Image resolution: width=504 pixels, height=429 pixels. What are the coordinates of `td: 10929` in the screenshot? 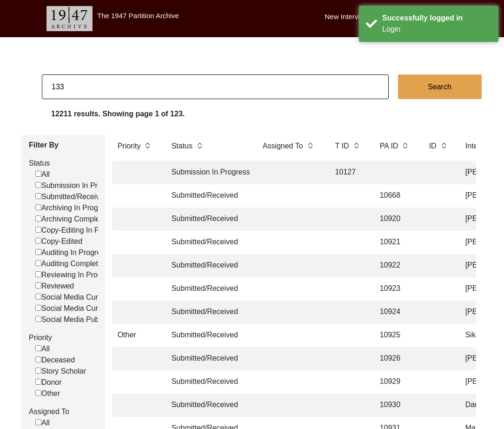 It's located at (395, 382).